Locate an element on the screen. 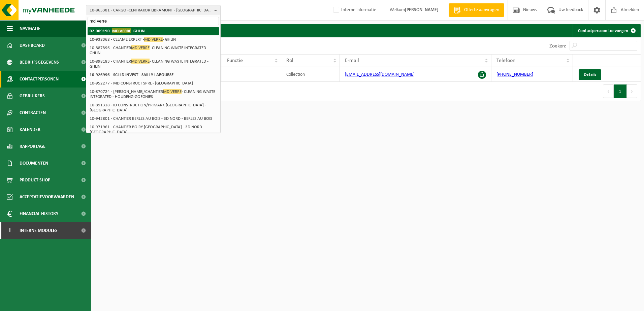  label: Interne informatie is located at coordinates (354, 10).